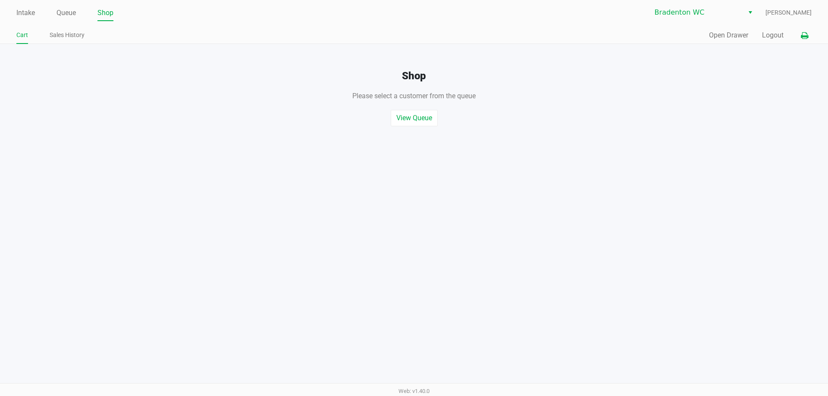  I want to click on span: Please select a customer from the queue, so click(414, 96).